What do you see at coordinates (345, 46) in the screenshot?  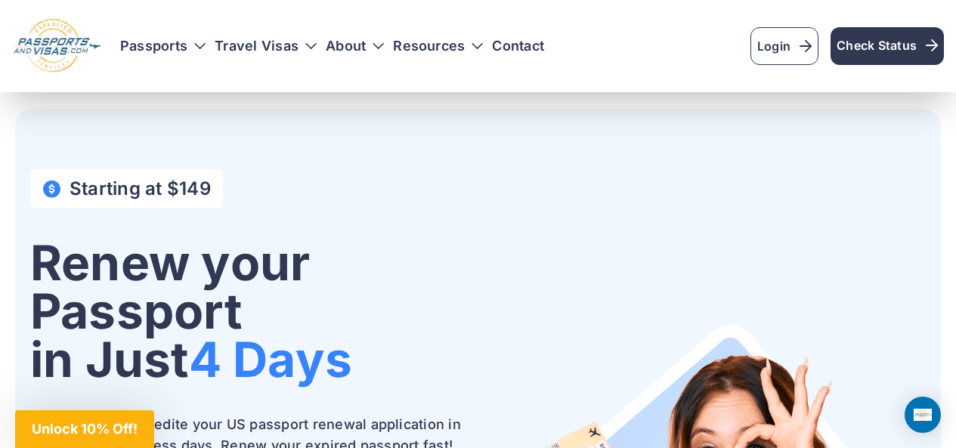 I see `a: About` at bounding box center [345, 46].